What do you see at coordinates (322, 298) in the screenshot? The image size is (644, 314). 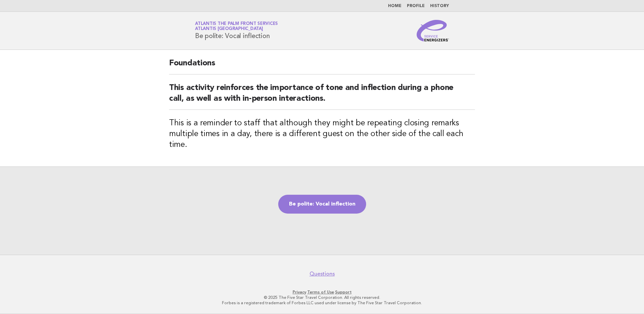 I see `p: © 2025 The Five Star Travel Corporation. All rights reserved.` at bounding box center [322, 298].